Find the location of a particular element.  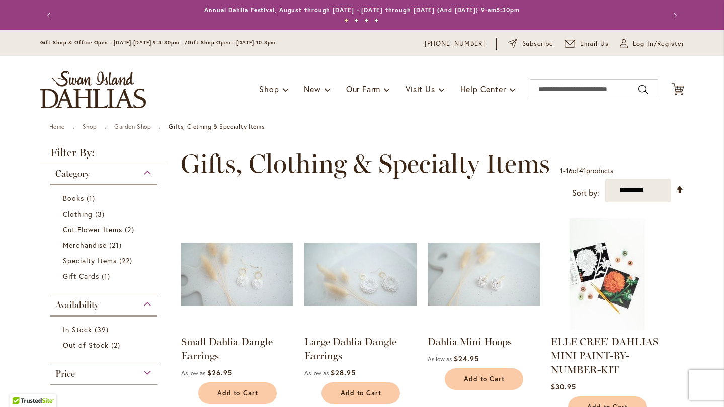

span: $28.95 is located at coordinates (343, 373).